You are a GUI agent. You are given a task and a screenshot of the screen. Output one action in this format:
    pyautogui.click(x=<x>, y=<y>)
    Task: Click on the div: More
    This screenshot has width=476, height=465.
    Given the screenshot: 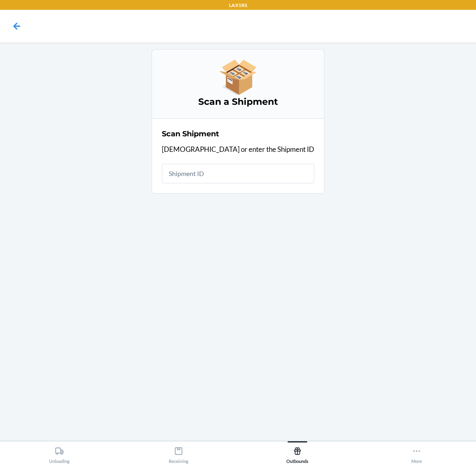 What is the action you would take?
    pyautogui.click(x=417, y=453)
    